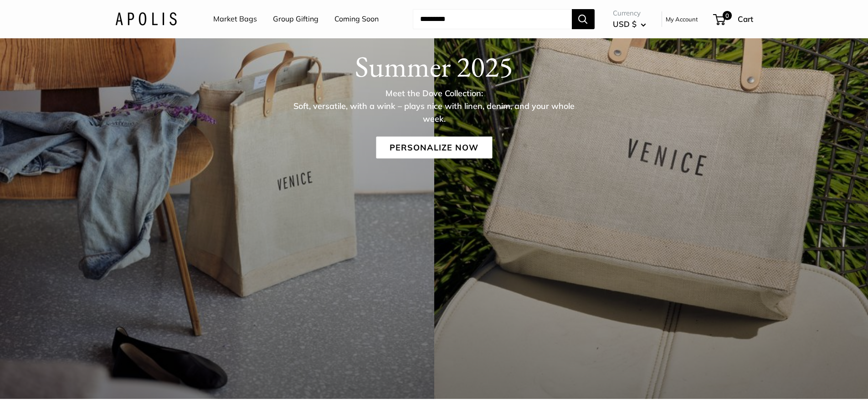 The height and width of the screenshot is (419, 868). What do you see at coordinates (296, 19) in the screenshot?
I see `a: Group Gifting` at bounding box center [296, 19].